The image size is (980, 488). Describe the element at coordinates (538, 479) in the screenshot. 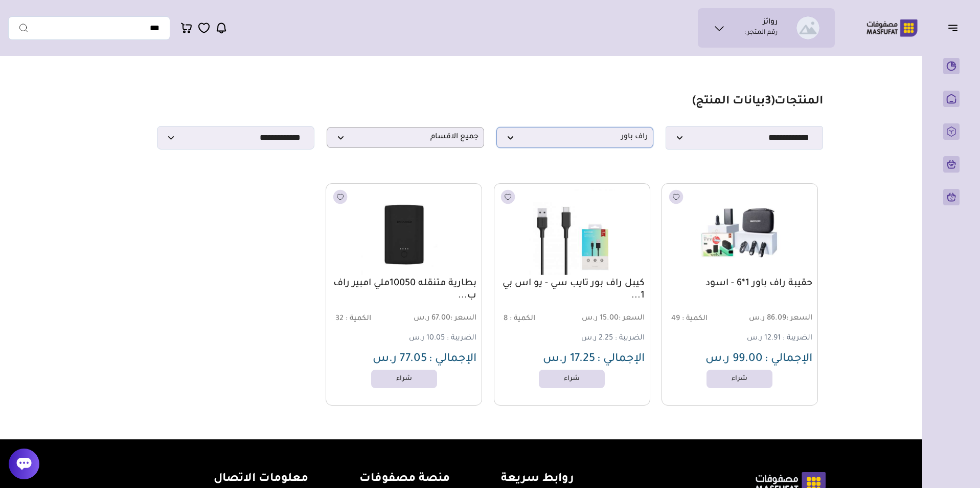

I see `h4: روابط سريعة` at that location.